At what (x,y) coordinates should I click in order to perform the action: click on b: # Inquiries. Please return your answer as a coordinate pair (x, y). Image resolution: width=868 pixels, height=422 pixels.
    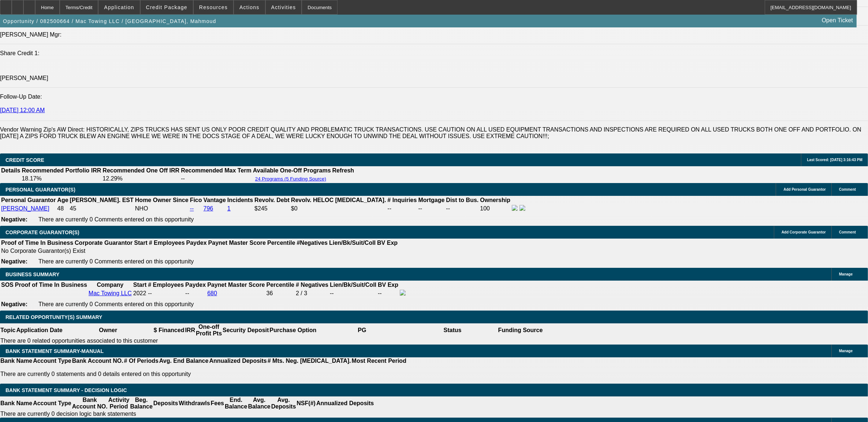
    Looking at the image, I should click on (402, 200).